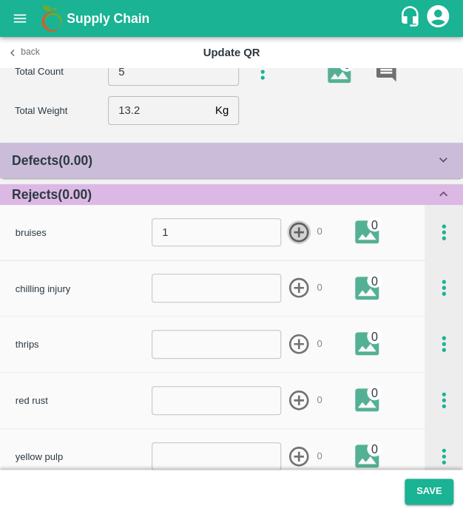  Describe the element at coordinates (39, 456) in the screenshot. I see `span: yellow pulp` at that location.